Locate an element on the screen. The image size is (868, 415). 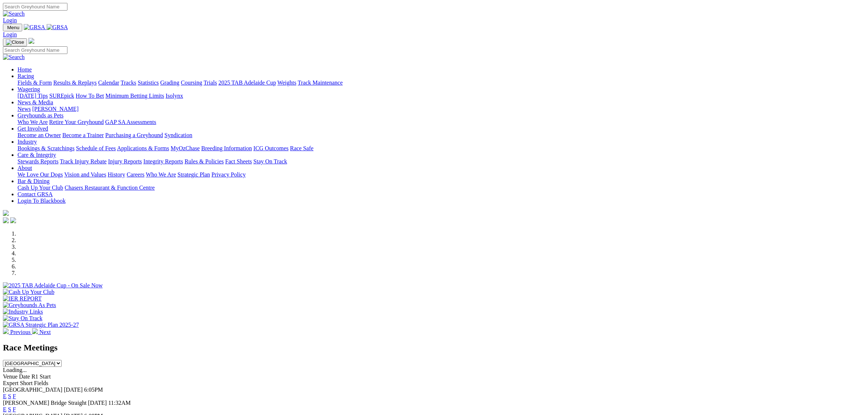
span: Fields is located at coordinates (41, 383).